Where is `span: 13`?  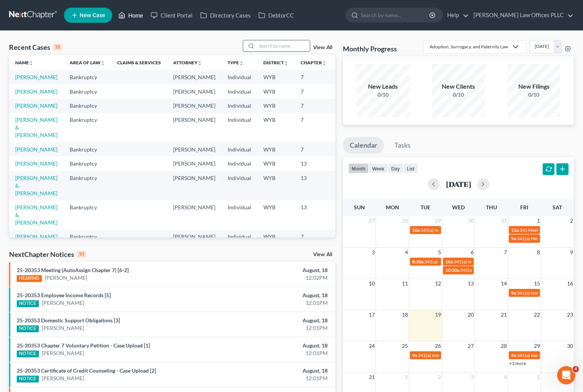
span: 13 is located at coordinates (470, 284).